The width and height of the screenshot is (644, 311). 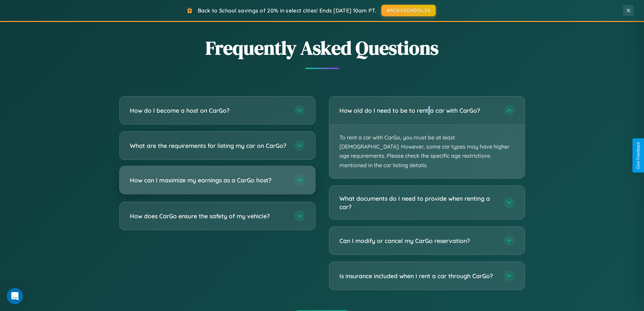 I want to click on button: BACK2SCHOOL20, so click(x=408, y=11).